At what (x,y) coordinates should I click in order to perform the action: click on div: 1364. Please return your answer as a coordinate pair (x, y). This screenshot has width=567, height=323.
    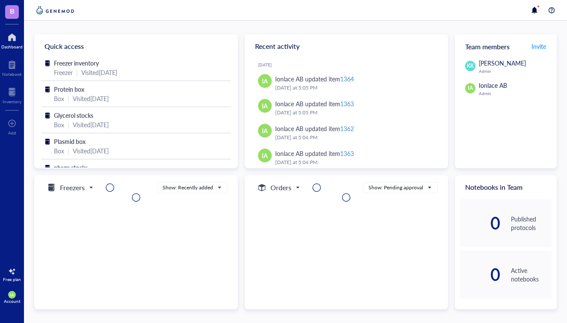
    Looking at the image, I should click on (347, 79).